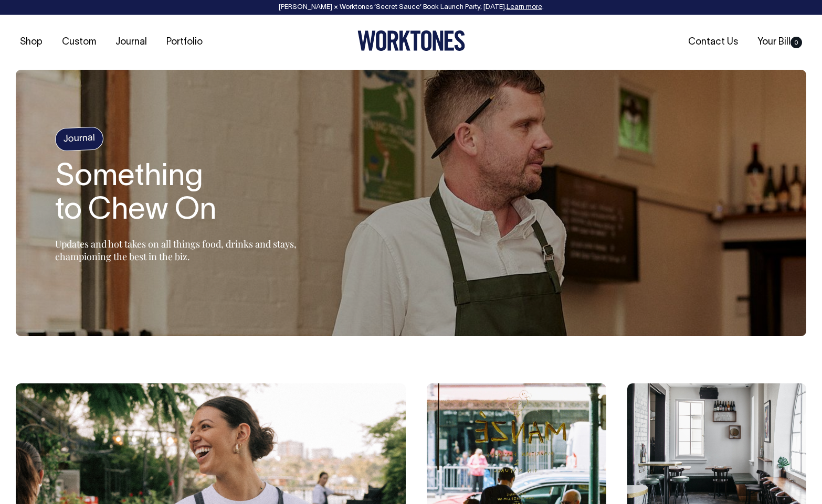 This screenshot has width=822, height=504. What do you see at coordinates (186, 250) in the screenshot?
I see `p: Updates and hot takes on all things food, drinks and stays, championing the best in the biz.` at bounding box center [186, 250].